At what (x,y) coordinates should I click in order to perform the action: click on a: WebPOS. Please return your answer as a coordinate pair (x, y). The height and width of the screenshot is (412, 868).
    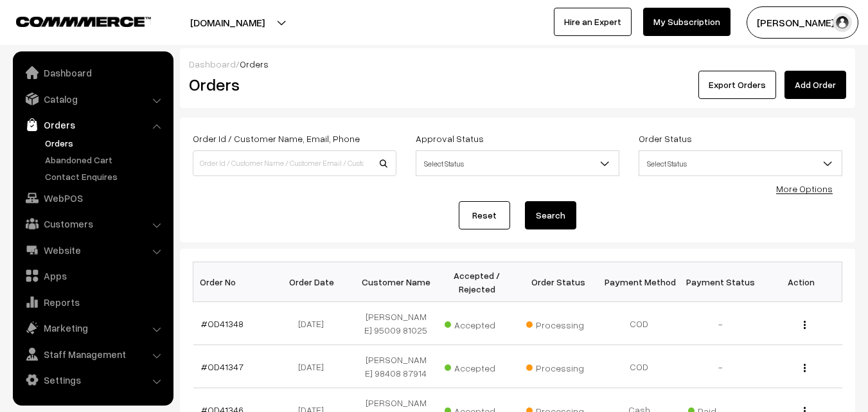
    Looking at the image, I should click on (93, 198).